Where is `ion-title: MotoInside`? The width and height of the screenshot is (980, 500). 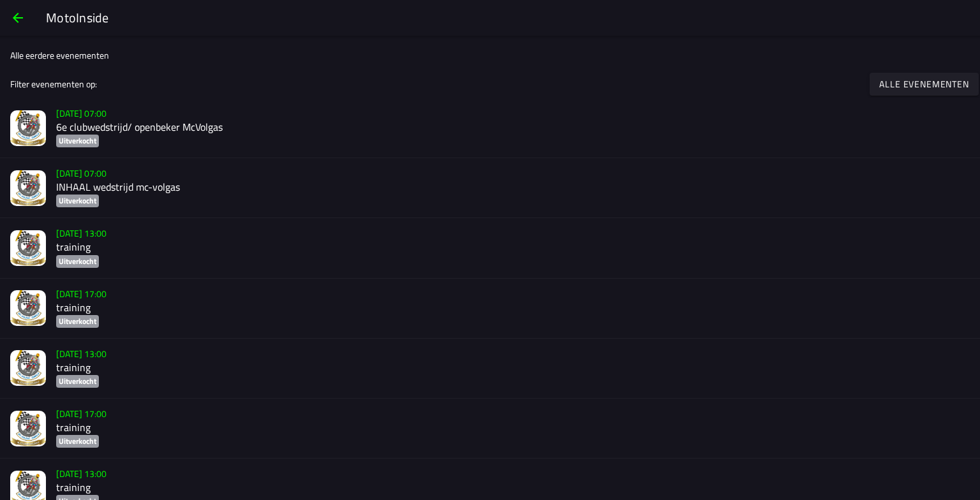
ion-title: MotoInside is located at coordinates (506, 18).